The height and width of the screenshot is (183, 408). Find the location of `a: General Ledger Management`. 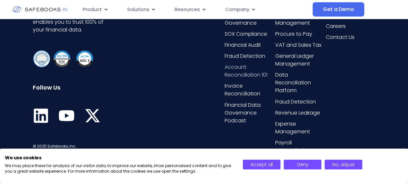

a: General Ledger Management is located at coordinates (300, 60).